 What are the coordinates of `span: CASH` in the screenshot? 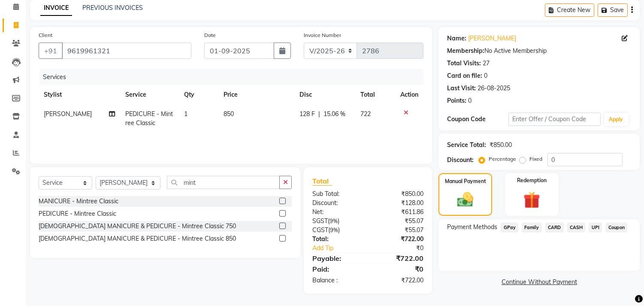 It's located at (576, 227).